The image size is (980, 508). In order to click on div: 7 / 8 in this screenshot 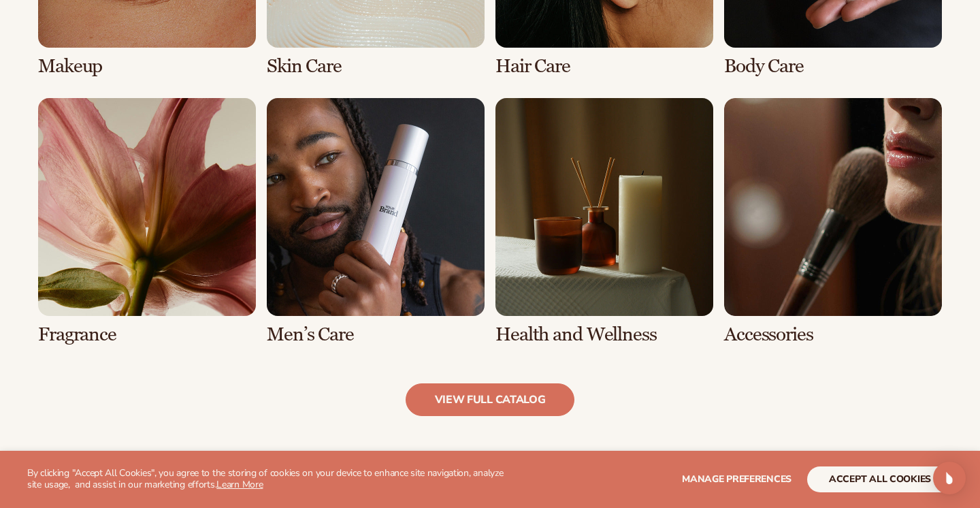, I will do `click(604, 222)`.